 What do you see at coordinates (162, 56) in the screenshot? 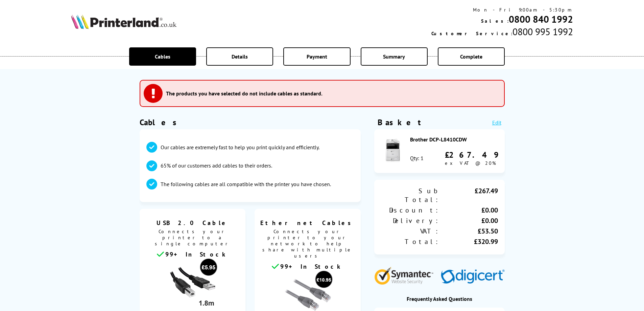
I see `span: Cables` at bounding box center [162, 56].